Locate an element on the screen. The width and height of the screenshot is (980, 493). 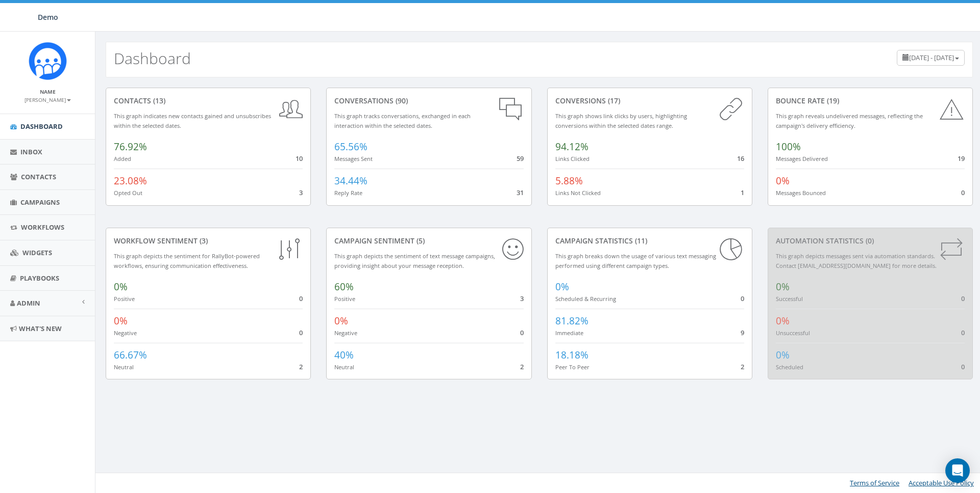
span: Admin is located at coordinates (29, 304).